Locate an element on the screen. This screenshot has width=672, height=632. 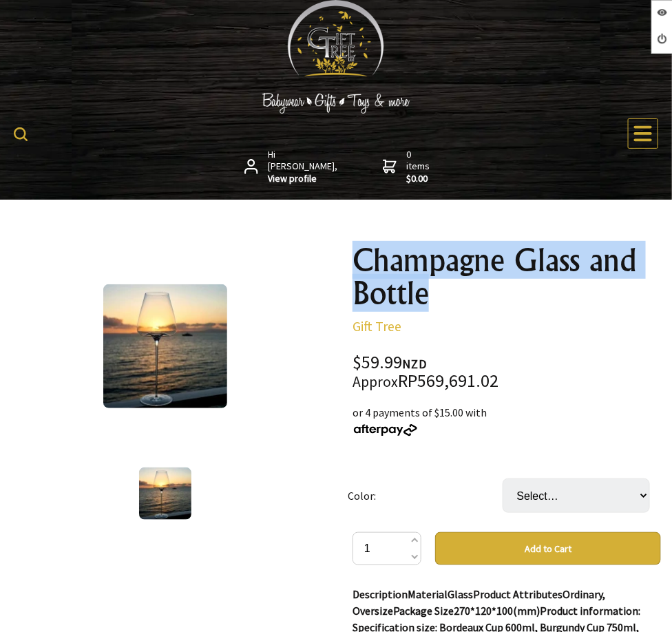
div: $59.99 RP569,691.02 is located at coordinates (506, 372).